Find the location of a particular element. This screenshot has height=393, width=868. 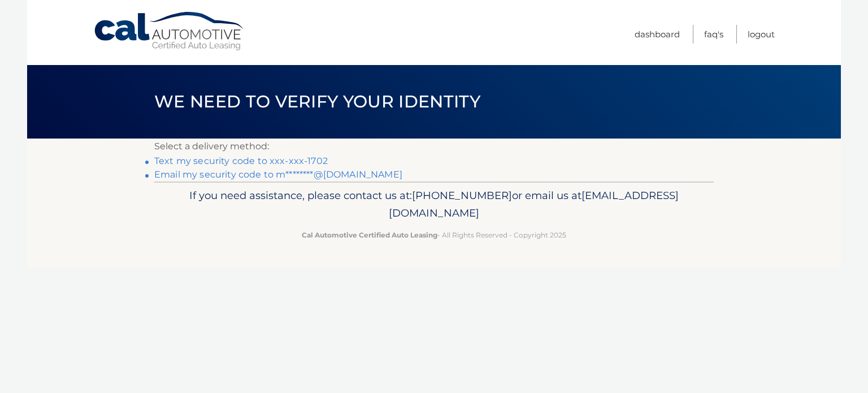

p: If you need assistance, please contact us at: or email us at is located at coordinates (434, 205).